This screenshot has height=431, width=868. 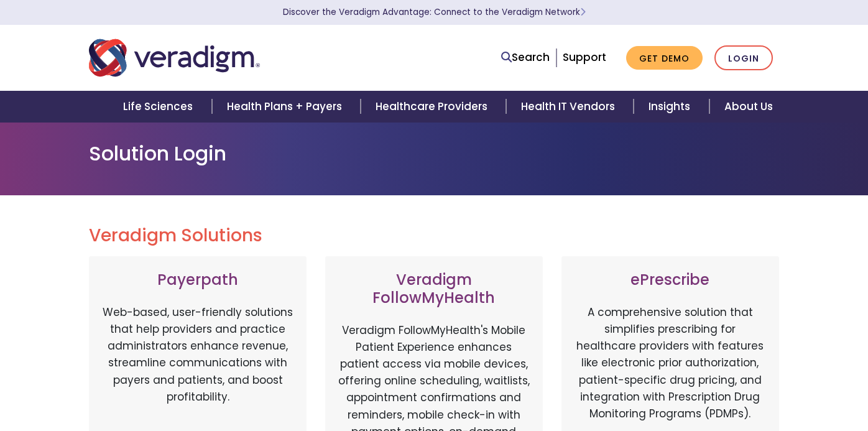 What do you see at coordinates (570, 106) in the screenshot?
I see `a: Health IT Vendors` at bounding box center [570, 106].